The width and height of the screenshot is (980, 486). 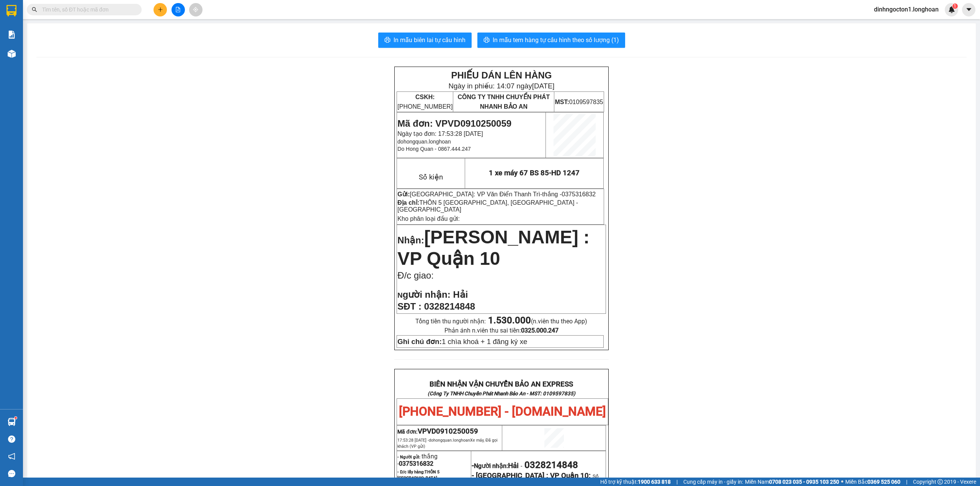 What do you see at coordinates (969, 9) in the screenshot?
I see `button: caret-down` at bounding box center [969, 9].